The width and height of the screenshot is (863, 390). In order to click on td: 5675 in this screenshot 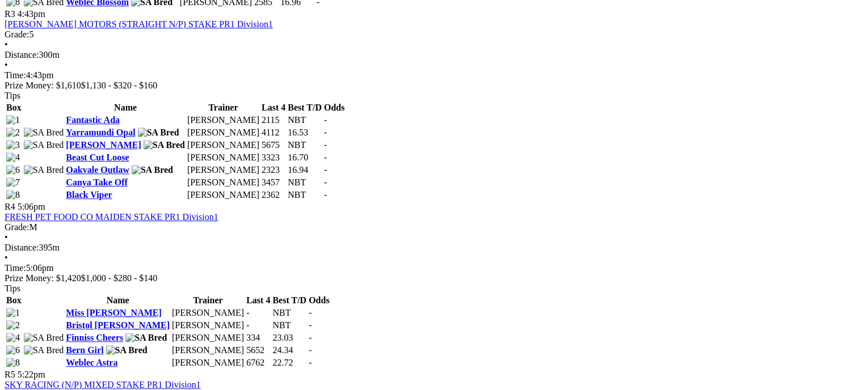, I will do `click(274, 145)`.